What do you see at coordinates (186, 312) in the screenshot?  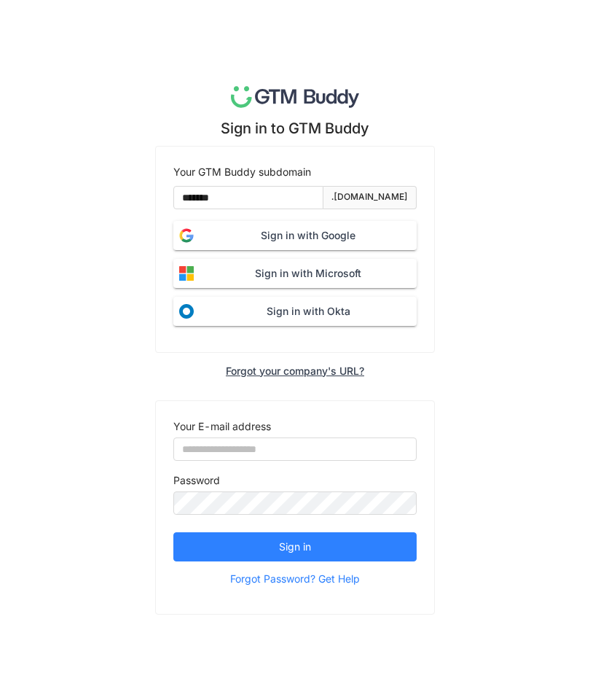 I see `img: login-okta.svg` at bounding box center [186, 312].